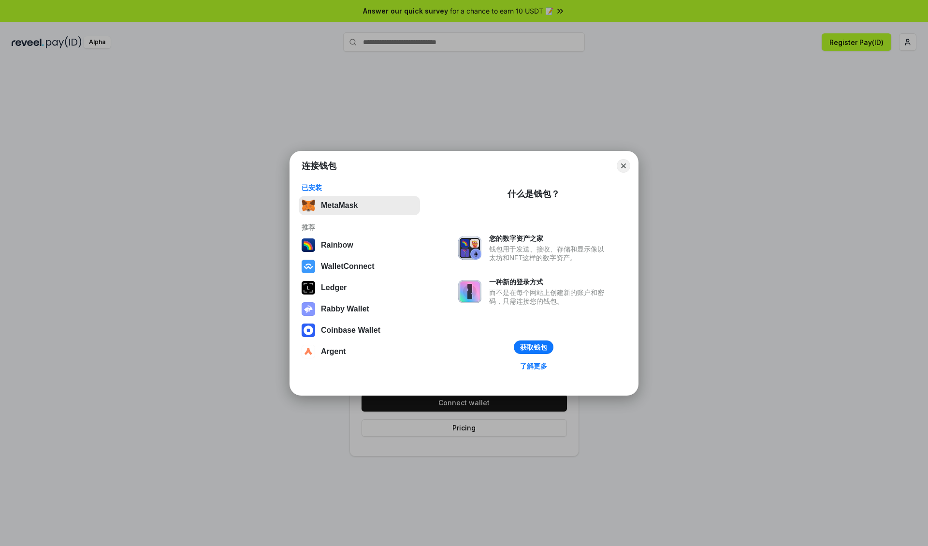 This screenshot has width=928, height=546. What do you see at coordinates (534, 347) in the screenshot?
I see `div: 获取钱包` at bounding box center [534, 347].